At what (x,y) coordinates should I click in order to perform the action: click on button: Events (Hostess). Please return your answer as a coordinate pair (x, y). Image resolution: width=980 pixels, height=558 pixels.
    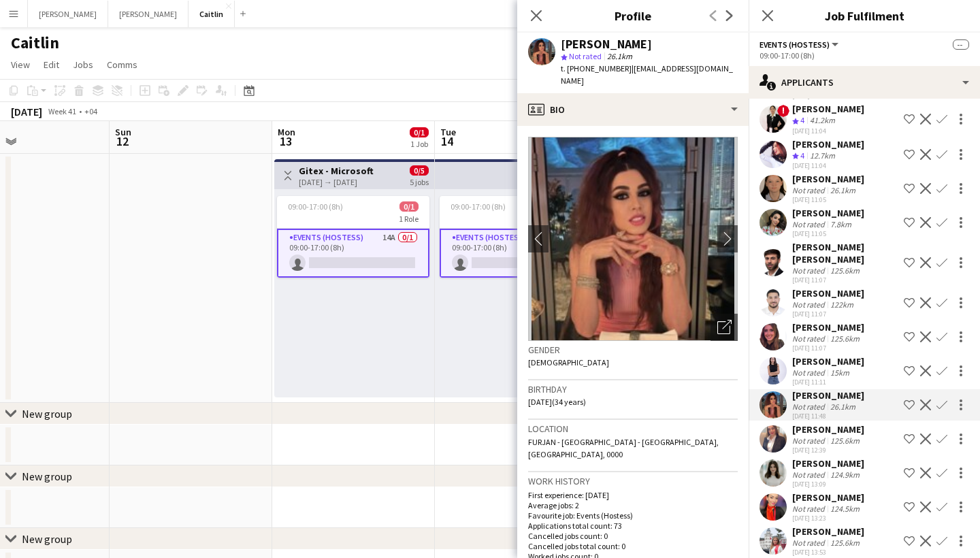
    Looking at the image, I should click on (800, 44).